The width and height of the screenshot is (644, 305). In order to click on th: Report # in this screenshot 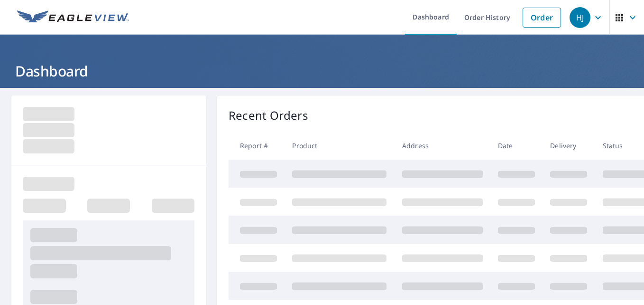, I will do `click(257, 145)`.